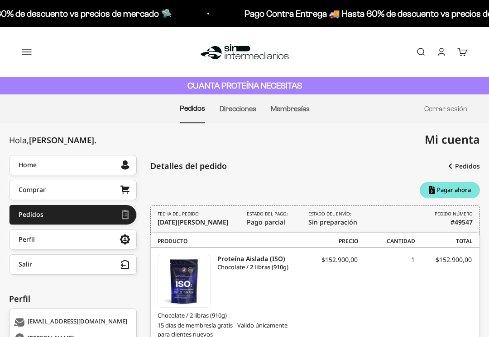 Image resolution: width=489 pixels, height=337 pixels. Describe the element at coordinates (386, 264) in the screenshot. I see `div: 1` at that location.